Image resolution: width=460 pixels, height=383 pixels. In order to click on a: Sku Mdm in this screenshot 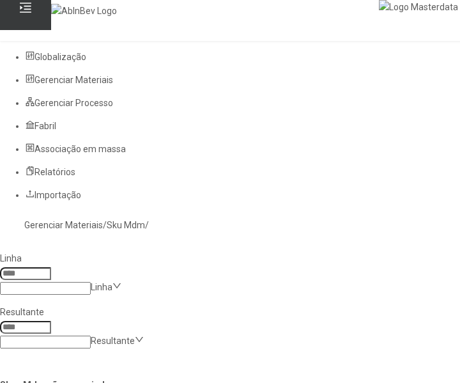, I will do `click(126, 225)`.